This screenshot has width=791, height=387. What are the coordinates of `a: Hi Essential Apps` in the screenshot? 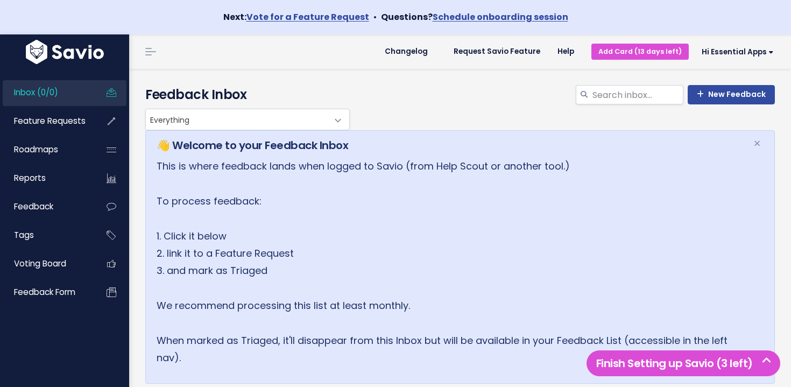 It's located at (735, 52).